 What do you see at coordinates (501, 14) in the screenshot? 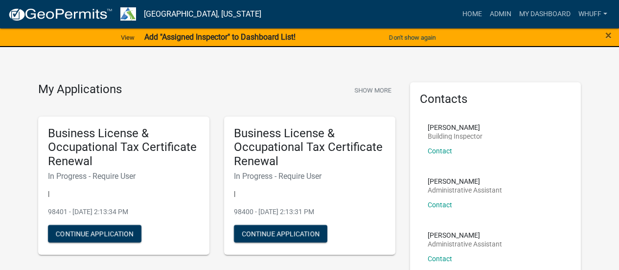
I see `a: Admin` at bounding box center [501, 14].